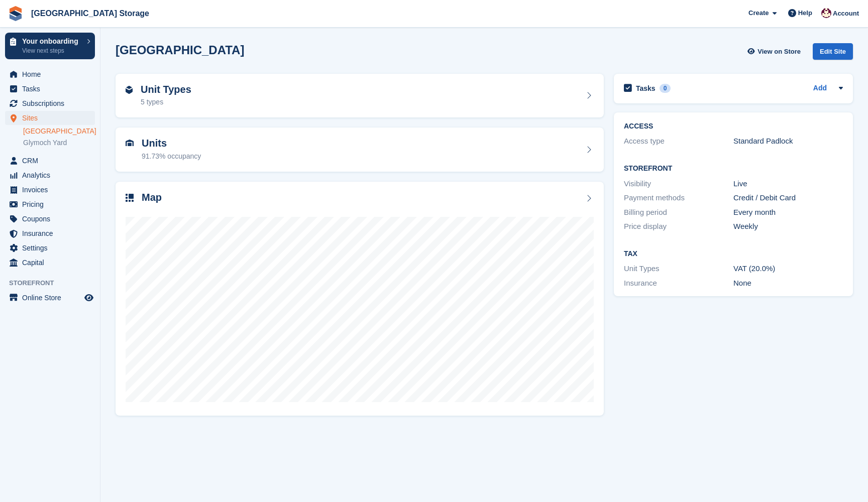 Image resolution: width=868 pixels, height=502 pixels. Describe the element at coordinates (171, 156) in the screenshot. I see `div: 91.73% occupancy` at that location.